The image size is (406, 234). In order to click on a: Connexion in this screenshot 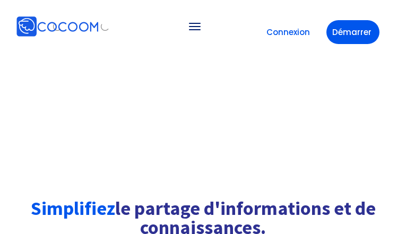, I will do `click(288, 32)`.